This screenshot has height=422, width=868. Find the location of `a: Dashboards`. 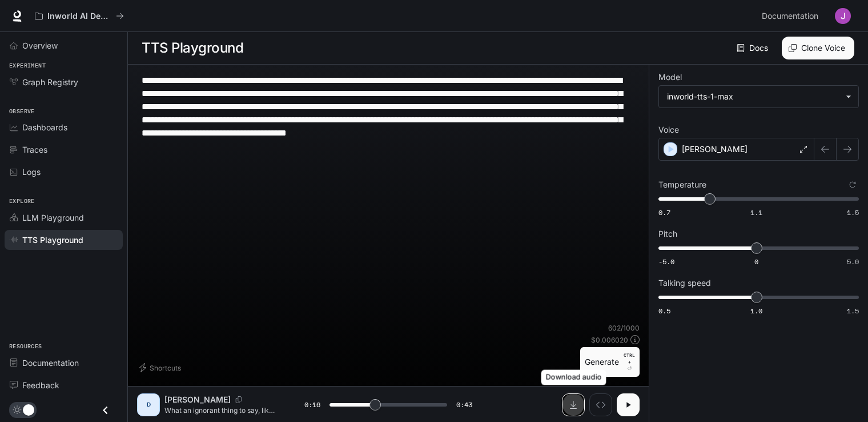

a: Dashboards is located at coordinates (64, 127).